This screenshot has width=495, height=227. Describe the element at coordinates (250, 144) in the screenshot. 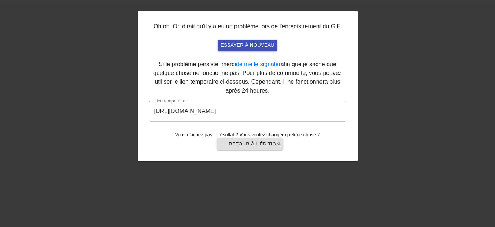

I see `button: Retour à l'édition` at that location.